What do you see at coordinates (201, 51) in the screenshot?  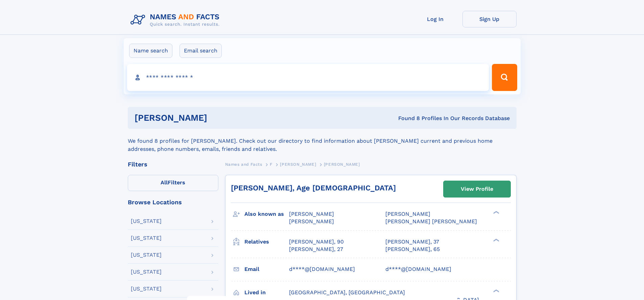 I see `label: Email search` at bounding box center [201, 51].